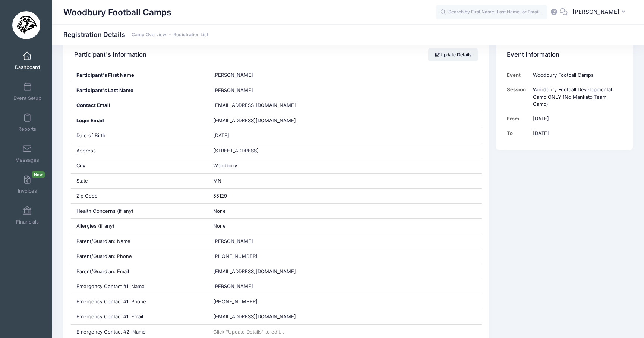 This screenshot has width=644, height=338. Describe the element at coordinates (27, 154) in the screenshot. I see `a: Messages` at that location.